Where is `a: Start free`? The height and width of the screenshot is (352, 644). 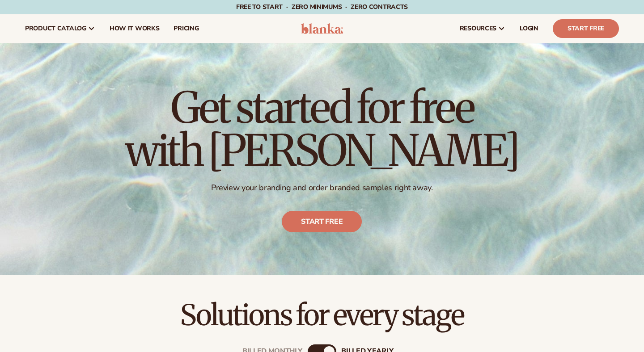 a: Start free is located at coordinates (322, 222).